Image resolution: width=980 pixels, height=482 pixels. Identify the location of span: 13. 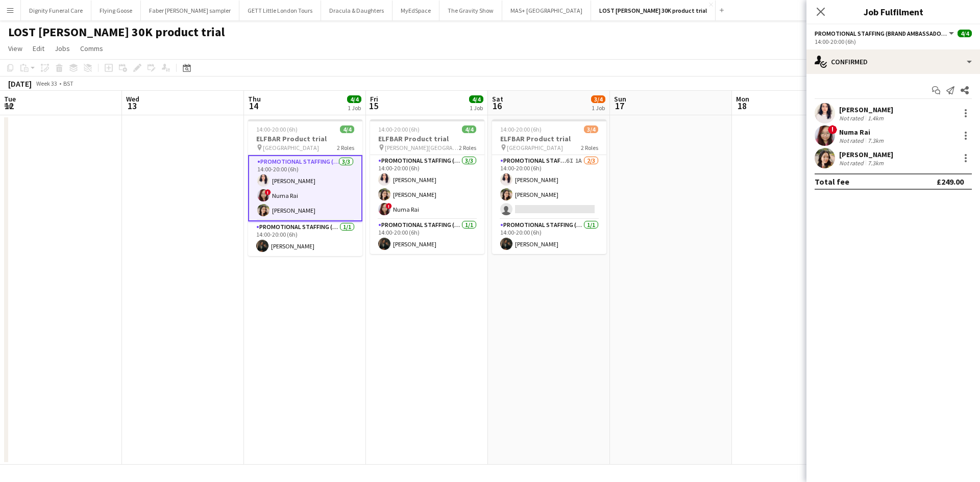
(132, 105).